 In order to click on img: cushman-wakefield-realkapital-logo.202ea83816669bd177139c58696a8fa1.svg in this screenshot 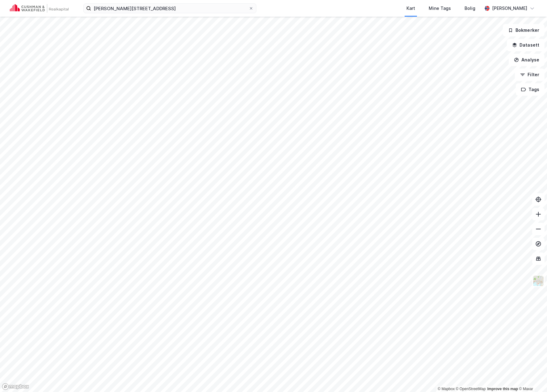, I will do `click(39, 9)`.